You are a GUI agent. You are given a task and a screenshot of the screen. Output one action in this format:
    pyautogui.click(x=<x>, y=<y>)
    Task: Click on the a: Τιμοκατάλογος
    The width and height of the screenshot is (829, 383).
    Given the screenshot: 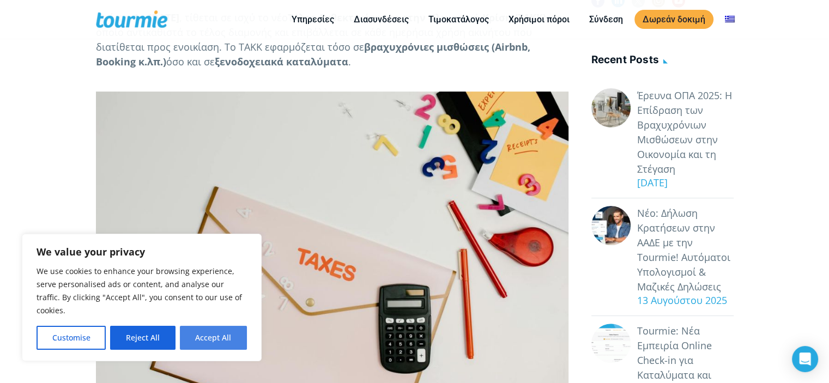 What is the action you would take?
    pyautogui.click(x=459, y=19)
    